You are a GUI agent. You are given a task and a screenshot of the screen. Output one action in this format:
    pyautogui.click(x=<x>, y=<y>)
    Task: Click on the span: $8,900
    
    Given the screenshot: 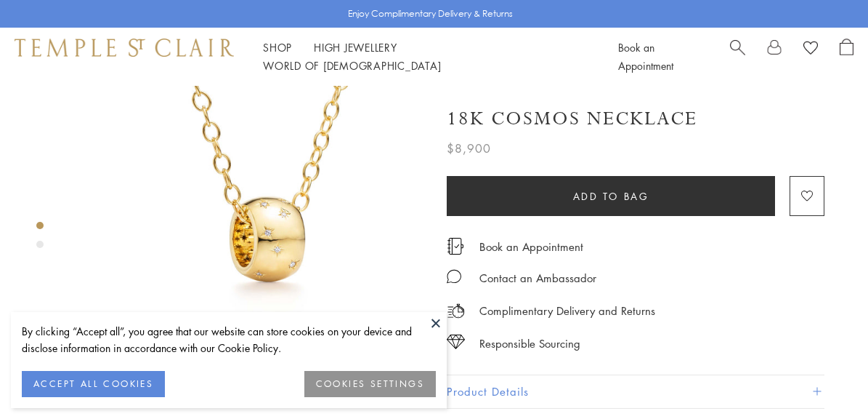 What is the action you would take?
    pyautogui.click(x=468, y=148)
    